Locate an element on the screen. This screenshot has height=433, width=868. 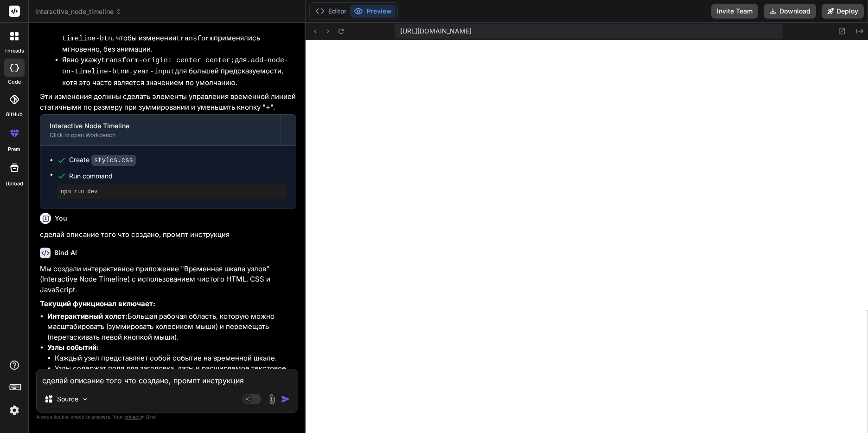
strong: Интерактивный холст: is located at coordinates (87, 316).